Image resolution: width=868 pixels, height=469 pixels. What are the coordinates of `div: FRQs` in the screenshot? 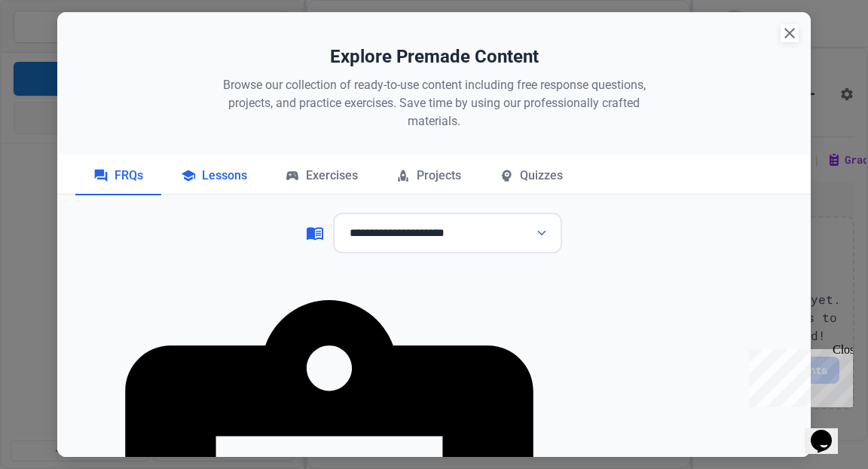 It's located at (118, 176).